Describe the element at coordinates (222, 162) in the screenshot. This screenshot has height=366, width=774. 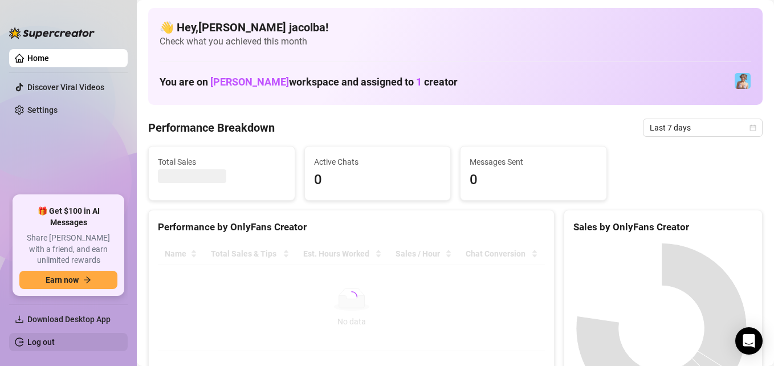
I see `span: Total Sales` at that location.